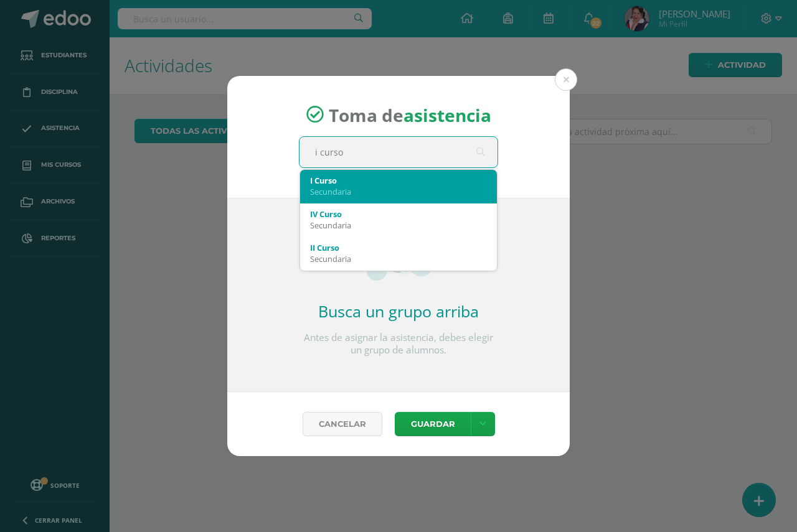  Describe the element at coordinates (410, 114) in the screenshot. I see `span: Toma de` at that location.